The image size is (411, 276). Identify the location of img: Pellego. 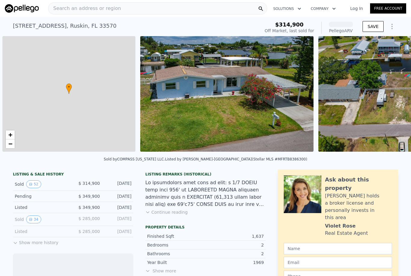
(22, 8).